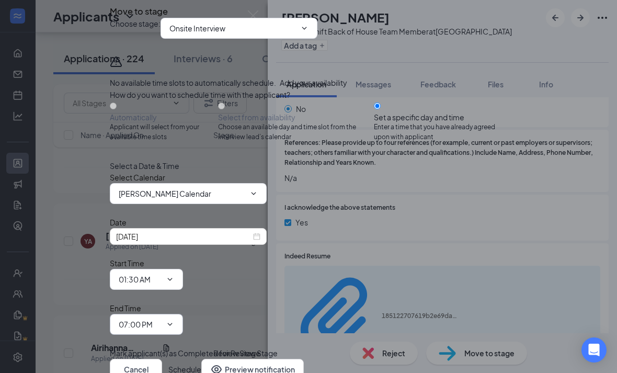 Image resolution: width=617 pixels, height=373 pixels. I want to click on span: Date, so click(118, 222).